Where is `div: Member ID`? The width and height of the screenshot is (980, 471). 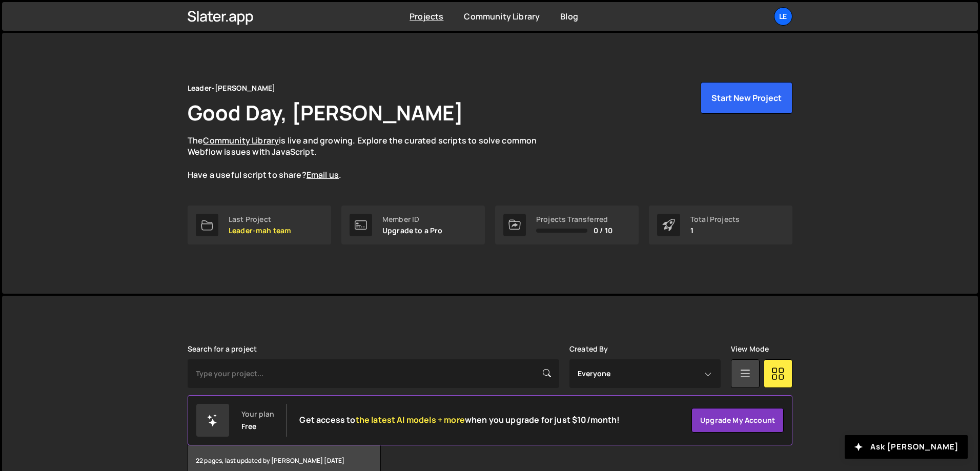
div: Member ID is located at coordinates (413, 219).